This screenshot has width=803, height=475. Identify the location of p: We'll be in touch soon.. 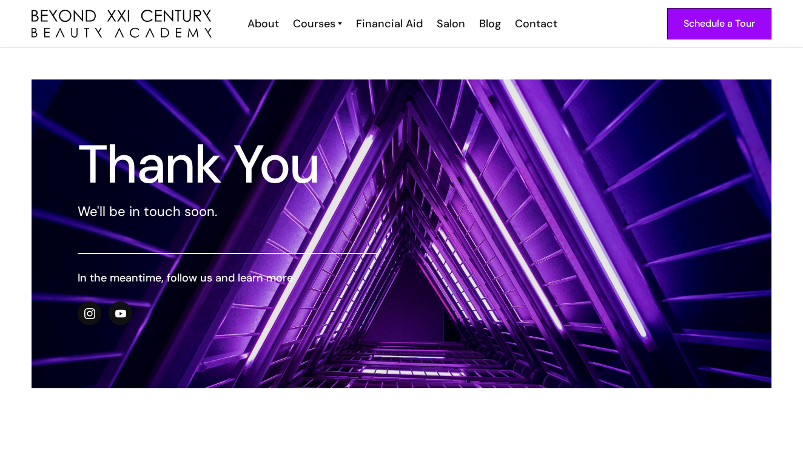
(228, 212).